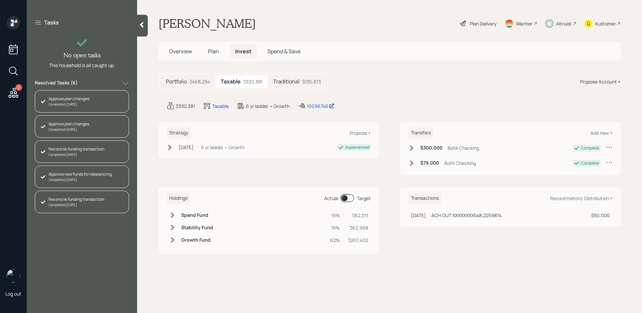  Describe the element at coordinates (178, 198) in the screenshot. I see `h6: Holdings` at that location.